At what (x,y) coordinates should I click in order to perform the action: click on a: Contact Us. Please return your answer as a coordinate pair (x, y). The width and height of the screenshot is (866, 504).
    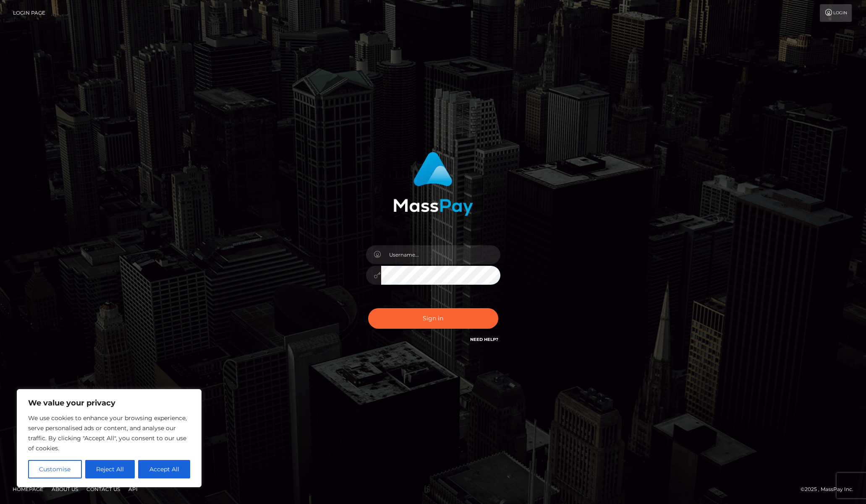
    Looking at the image, I should click on (103, 489).